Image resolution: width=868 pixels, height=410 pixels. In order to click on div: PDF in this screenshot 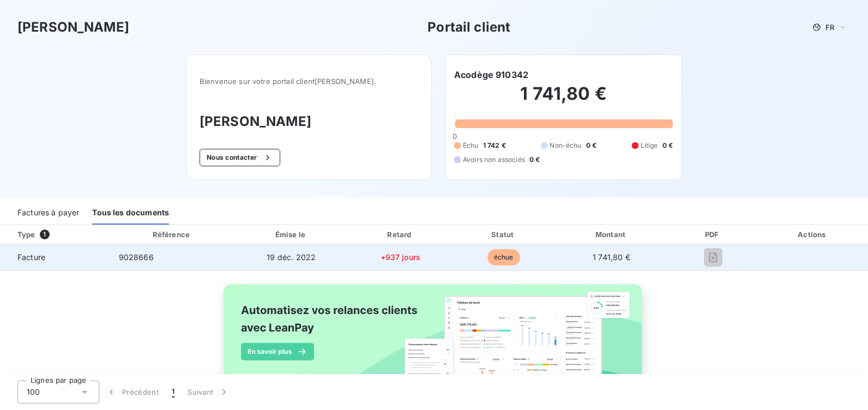, I will do `click(713, 234)`.